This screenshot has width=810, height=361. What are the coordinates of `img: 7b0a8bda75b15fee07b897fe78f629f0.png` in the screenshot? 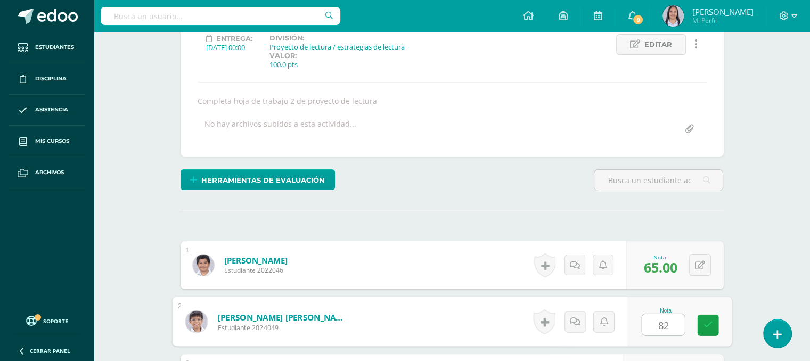 It's located at (673, 16).